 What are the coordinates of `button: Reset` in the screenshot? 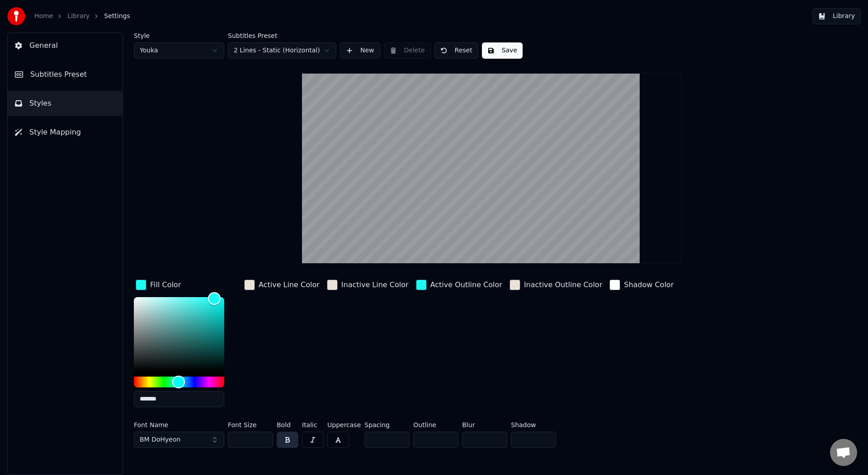 It's located at (456, 51).